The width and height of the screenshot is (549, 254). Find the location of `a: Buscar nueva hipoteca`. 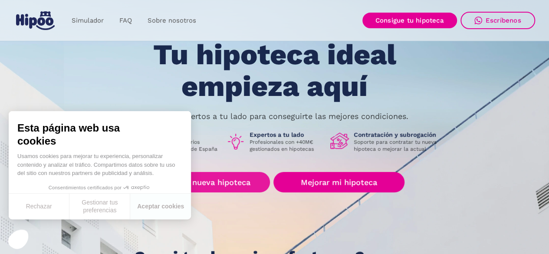

a: Buscar nueva hipoteca is located at coordinates (207, 182).